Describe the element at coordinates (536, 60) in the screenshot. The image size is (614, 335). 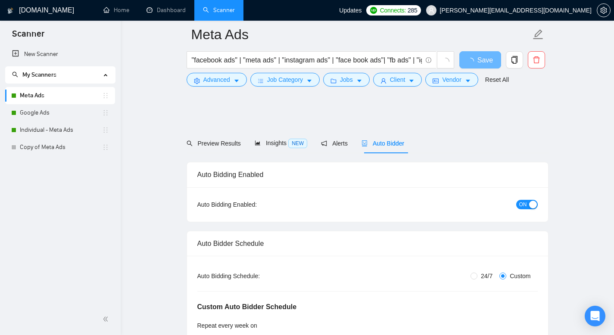
I see `button: delete` at that location.